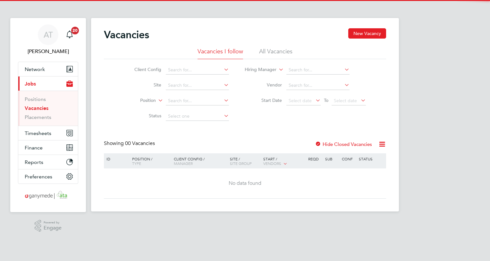 The image size is (490, 261). Describe the element at coordinates (143, 115) in the screenshot. I see `label: Status` at that location.